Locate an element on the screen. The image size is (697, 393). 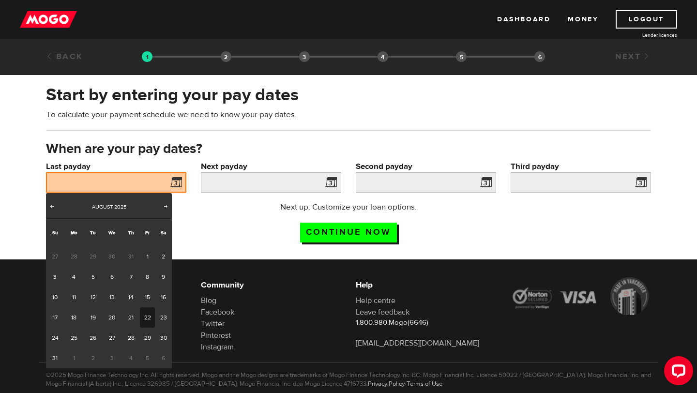
h6: Help is located at coordinates (426, 285).